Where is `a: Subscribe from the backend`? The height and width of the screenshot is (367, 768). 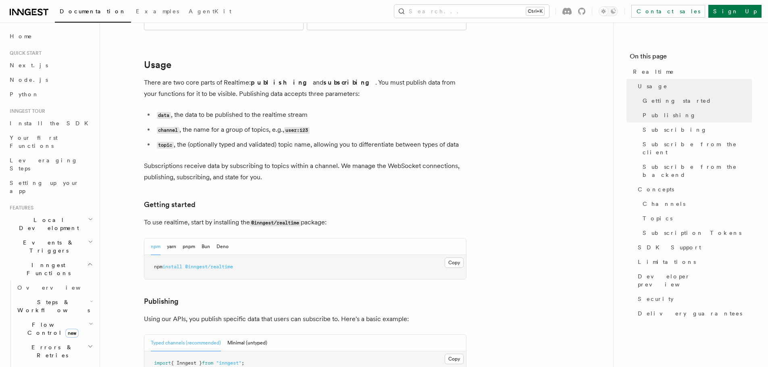 a: Subscribe from the backend is located at coordinates (696, 171).